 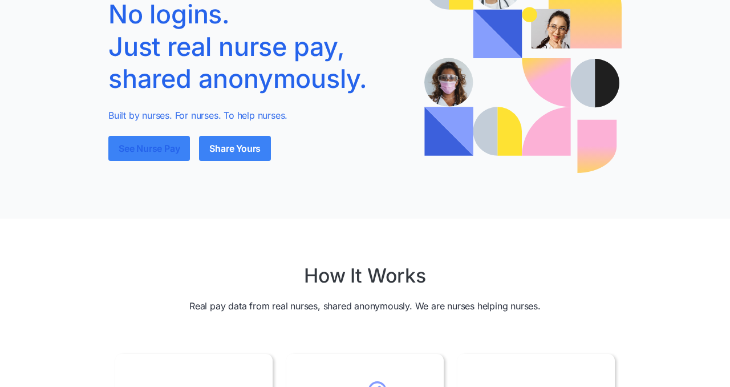 I want to click on p: Built by nurses. For nurses. To help nurses., so click(x=258, y=115).